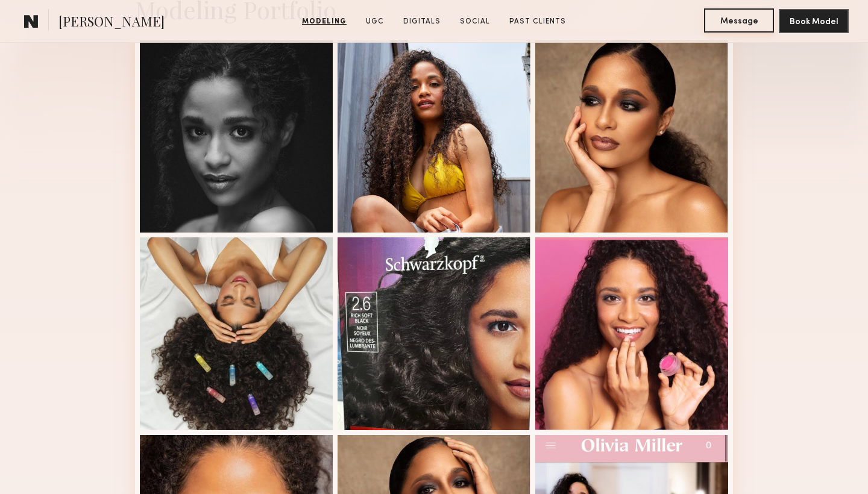  Describe the element at coordinates (738, 21) in the screenshot. I see `button: Message` at that location.